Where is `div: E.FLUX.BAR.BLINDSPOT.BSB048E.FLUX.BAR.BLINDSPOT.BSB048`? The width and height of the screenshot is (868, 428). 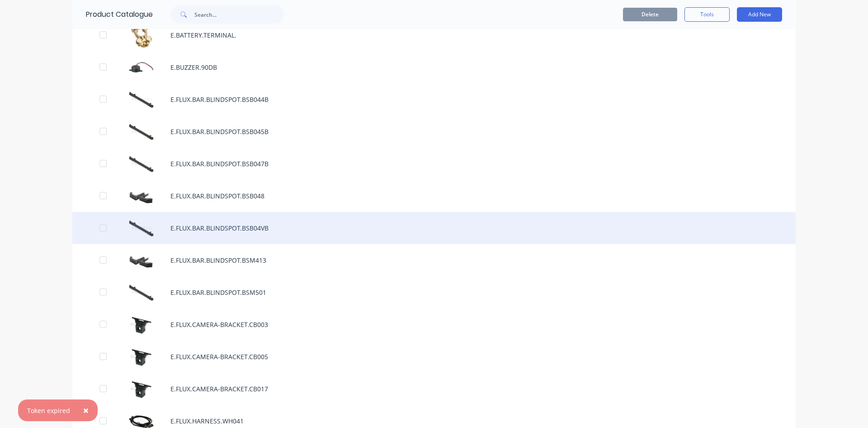 div: E.FLUX.BAR.BLINDSPOT.BSB048E.FLUX.BAR.BLINDSPOT.BSB048 is located at coordinates (434, 196).